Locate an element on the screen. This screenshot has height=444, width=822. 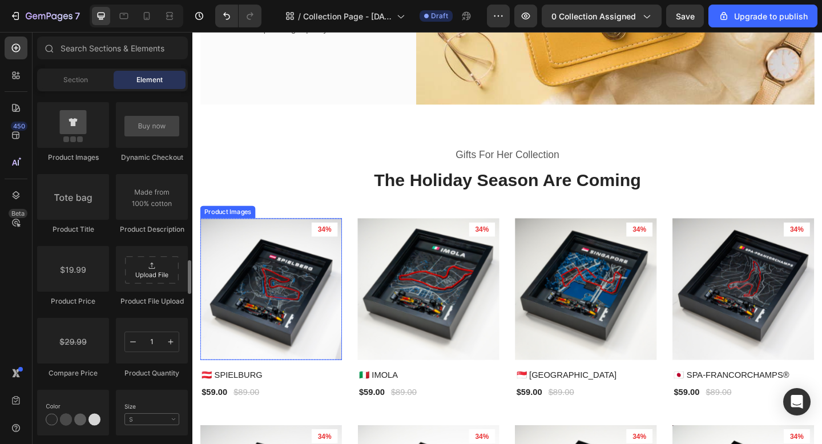
span: Section is located at coordinates (75, 80).